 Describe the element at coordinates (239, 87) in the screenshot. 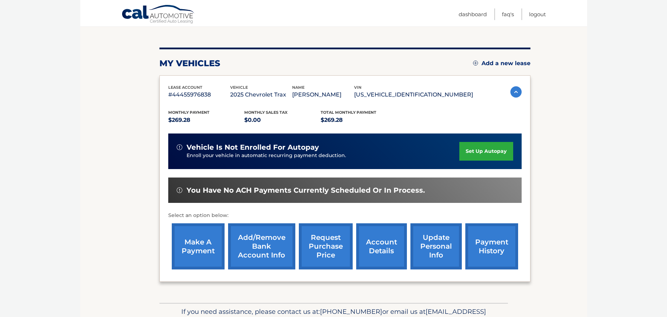

I see `span: vehicle` at that location.